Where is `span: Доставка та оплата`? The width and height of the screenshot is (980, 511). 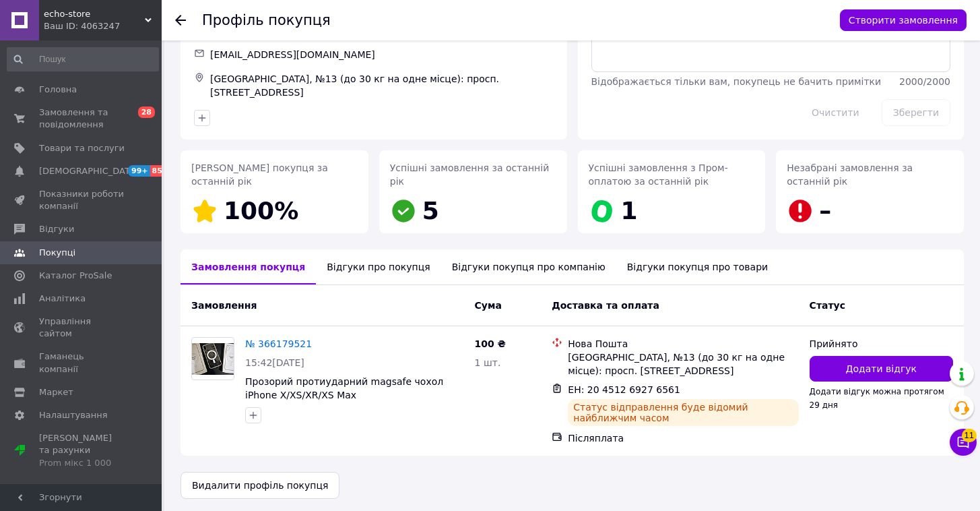
span: Доставка та оплата is located at coordinates (606, 305).